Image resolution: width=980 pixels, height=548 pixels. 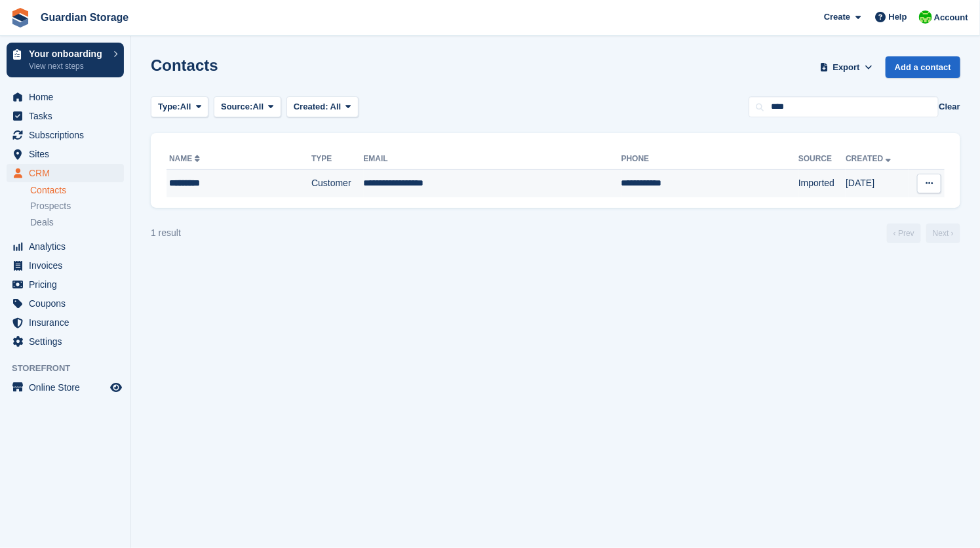 I want to click on span: Sites, so click(x=68, y=154).